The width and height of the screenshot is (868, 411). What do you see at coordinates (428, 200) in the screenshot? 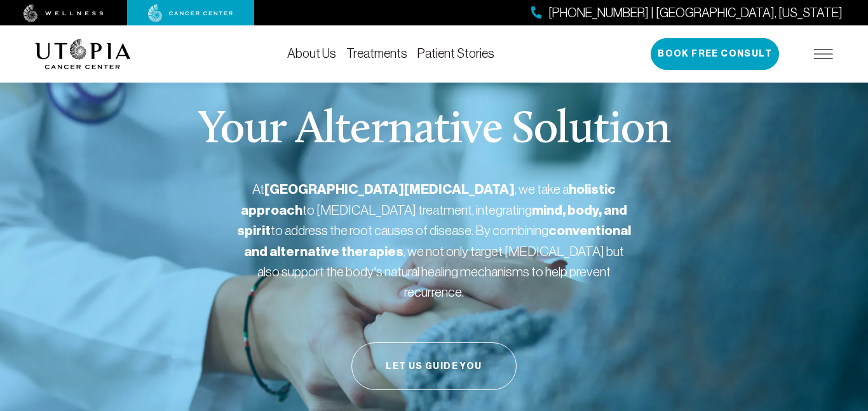
I see `strong: holistic approach` at bounding box center [428, 200].